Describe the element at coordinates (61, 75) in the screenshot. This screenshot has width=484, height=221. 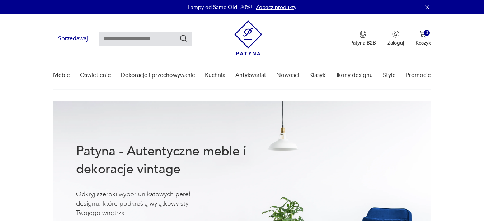
I see `a: Meble` at that location.